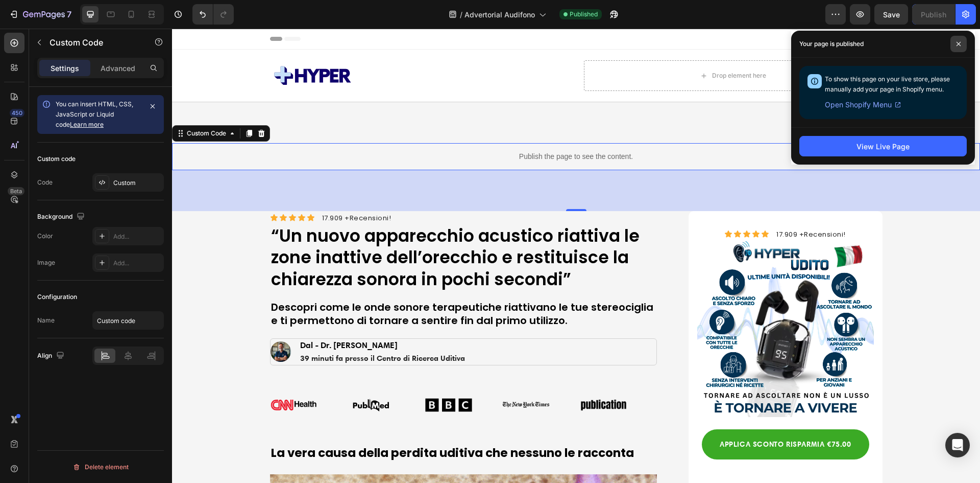 This screenshot has height=483, width=980. I want to click on p: Settings, so click(64, 68).